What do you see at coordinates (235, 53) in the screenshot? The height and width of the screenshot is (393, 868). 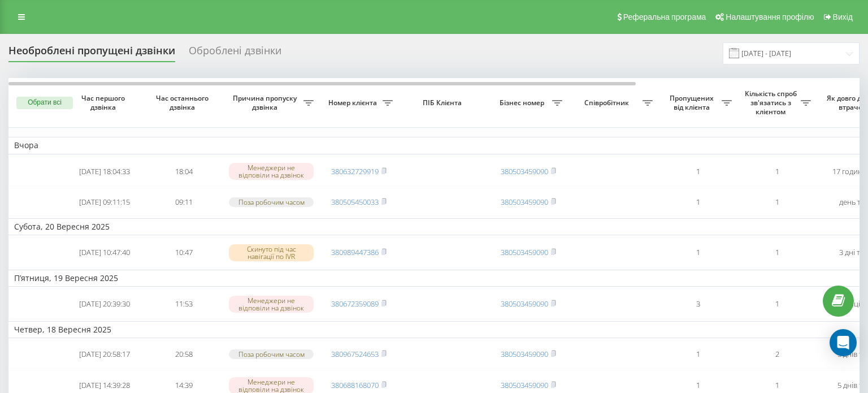 I see `div: Оброблені дзвінки` at bounding box center [235, 53].